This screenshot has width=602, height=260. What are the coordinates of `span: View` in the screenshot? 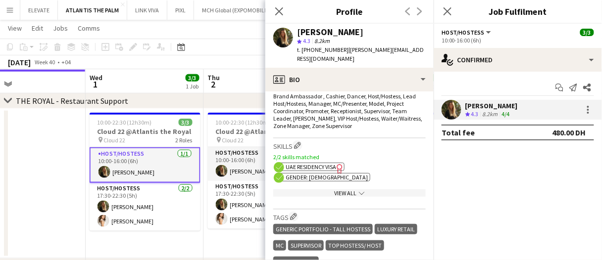 It's located at (15, 28).